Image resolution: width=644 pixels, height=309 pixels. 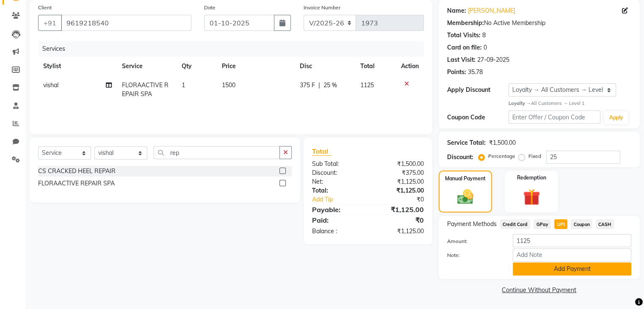 I want to click on div: Services, so click(x=235, y=48).